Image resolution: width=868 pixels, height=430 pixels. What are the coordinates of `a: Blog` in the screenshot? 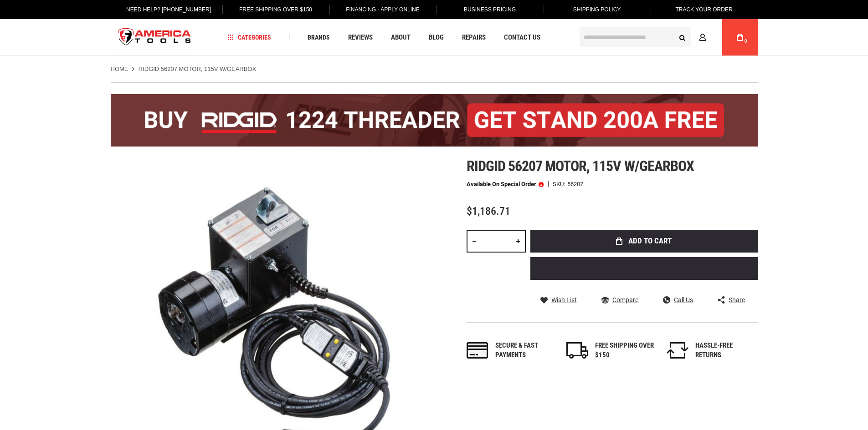 It's located at (436, 37).